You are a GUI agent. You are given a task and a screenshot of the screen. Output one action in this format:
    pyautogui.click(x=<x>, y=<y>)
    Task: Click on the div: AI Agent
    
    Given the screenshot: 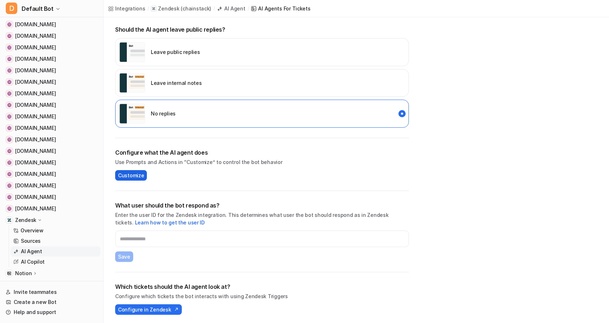 What is the action you would take?
    pyautogui.click(x=235, y=8)
    